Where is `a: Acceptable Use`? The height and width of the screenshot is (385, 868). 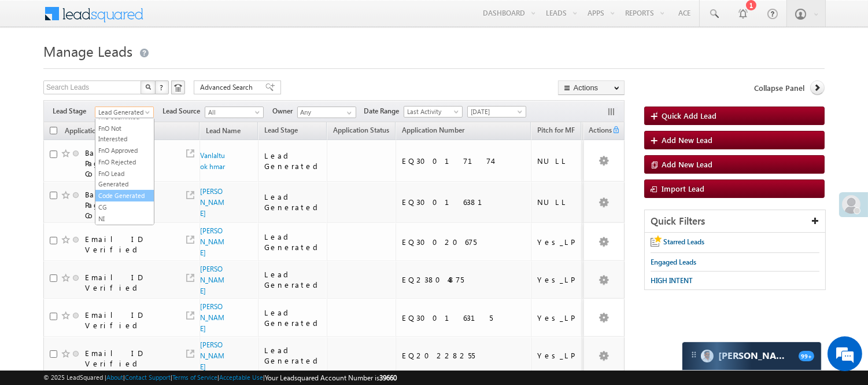
a: Acceptable Use is located at coordinates (241, 377).